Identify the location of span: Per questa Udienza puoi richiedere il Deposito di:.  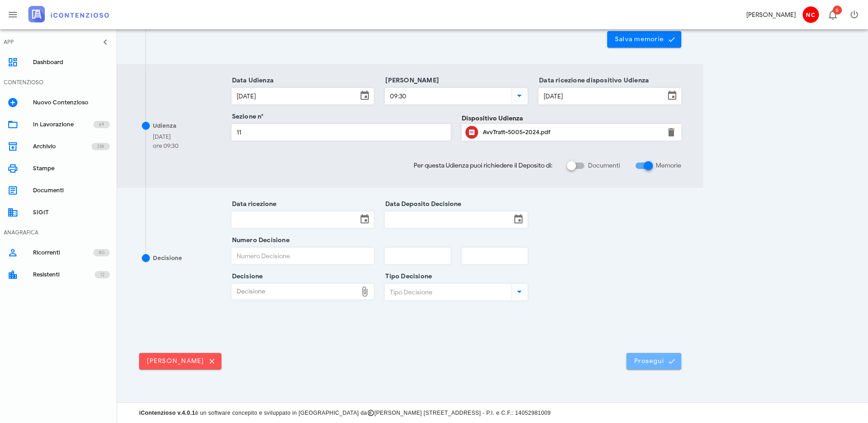
(483, 165).